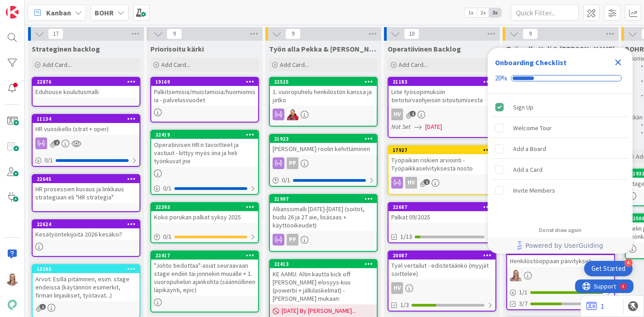 The height and width of the screenshot is (317, 644). I want to click on a: 11134HR vuosikello (strat + oper)0/1, so click(86, 140).